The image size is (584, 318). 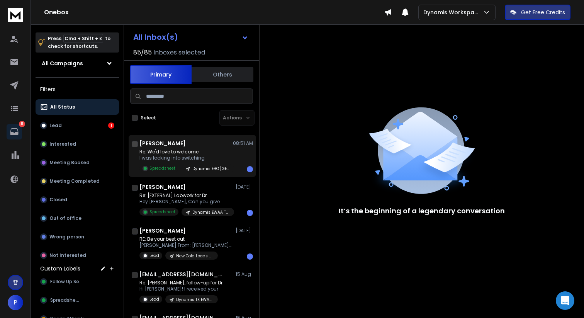 I want to click on p: New Cold Leads - Google - ICP First Responders, so click(x=195, y=256).